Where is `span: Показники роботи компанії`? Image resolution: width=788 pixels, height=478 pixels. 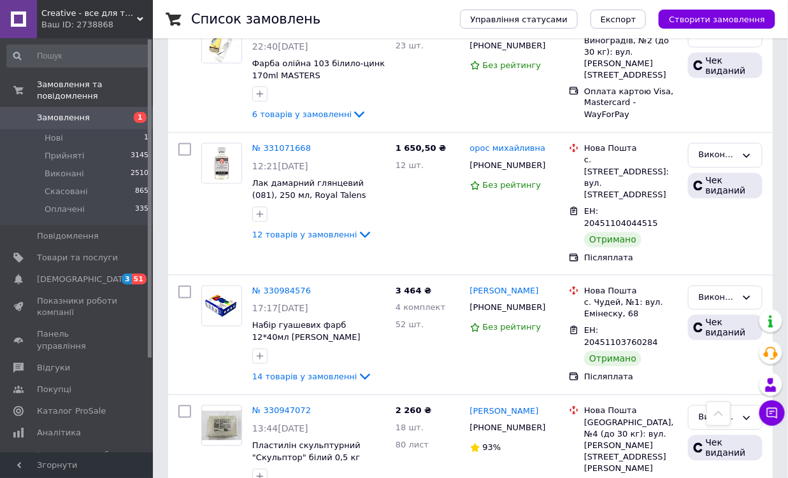
span: Показники роботи компанії is located at coordinates (77, 307).